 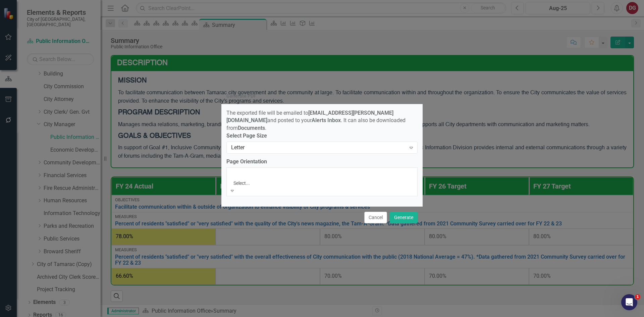 What do you see at coordinates (281, 183) in the screenshot?
I see `div: Select...` at bounding box center [281, 183].